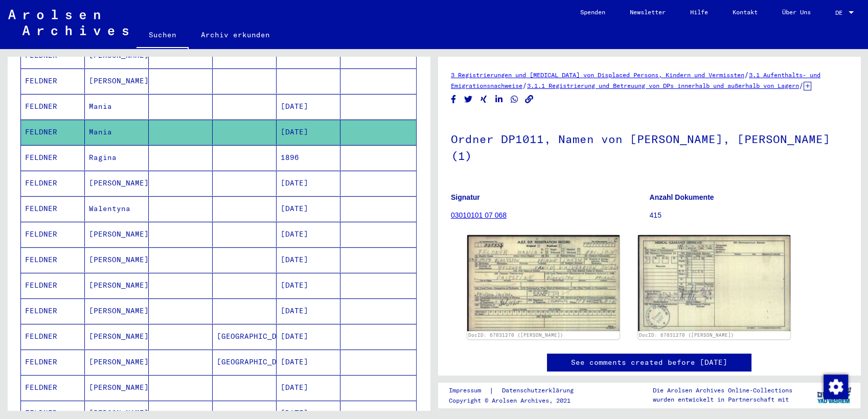 The height and width of the screenshot is (419, 868). What do you see at coordinates (117, 157) in the screenshot?
I see `mat-cell: Ragina` at bounding box center [117, 157].